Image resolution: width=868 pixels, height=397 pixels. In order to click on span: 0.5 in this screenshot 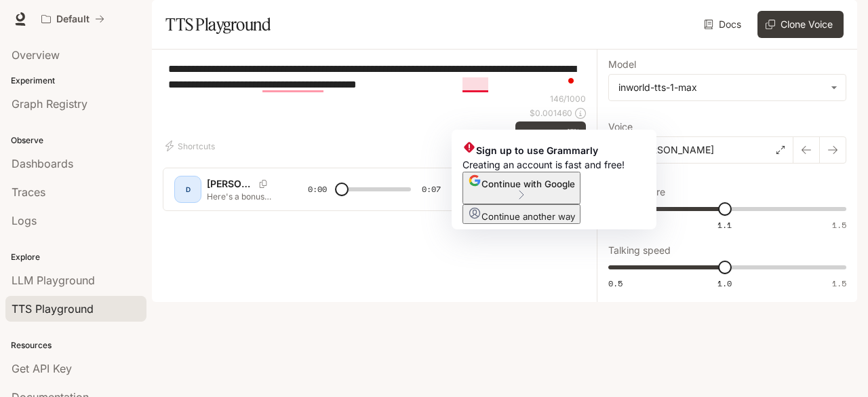, I will do `click(615, 283)`.